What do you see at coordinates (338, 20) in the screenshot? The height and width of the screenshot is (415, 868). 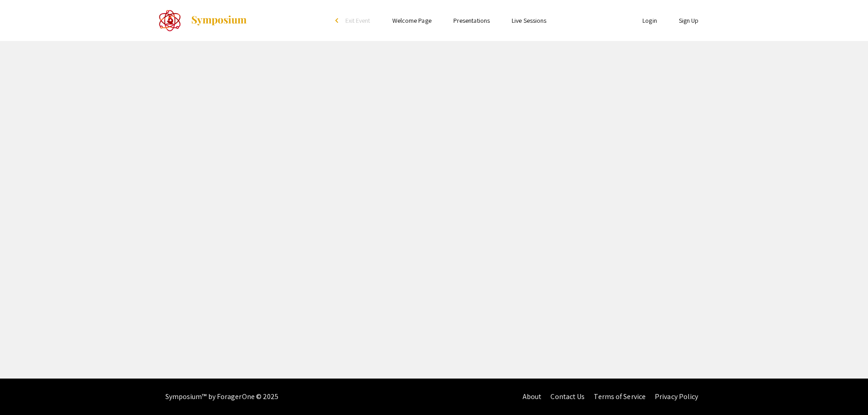 I see `div: arrow_back_ios` at bounding box center [338, 20].